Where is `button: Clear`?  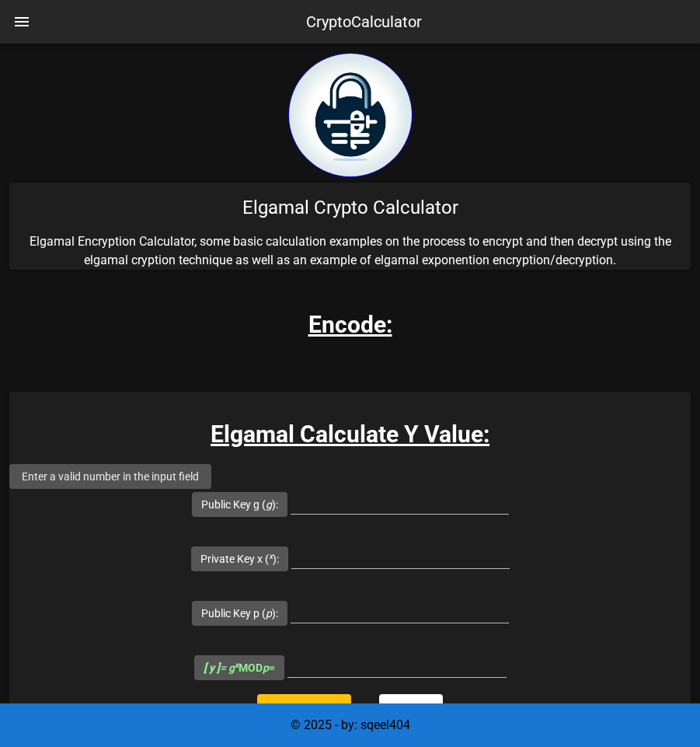
button: Clear is located at coordinates (411, 708).